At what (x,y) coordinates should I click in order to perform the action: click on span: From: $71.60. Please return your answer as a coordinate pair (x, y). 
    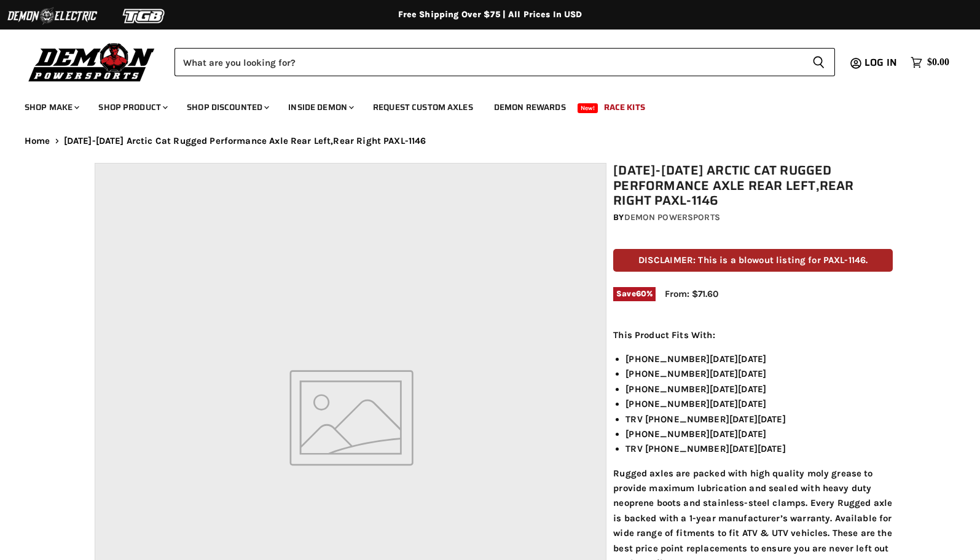
    Looking at the image, I should click on (691, 294).